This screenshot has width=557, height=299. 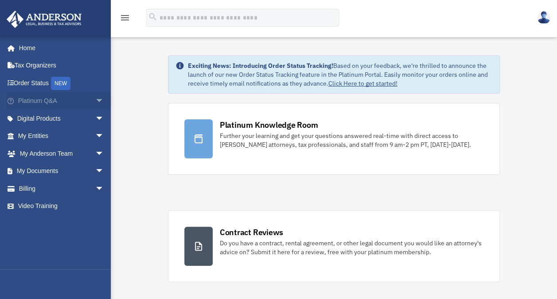 I want to click on div: Based on your feedback, we're thrilled to announce the launch of our new Order Status Tracking fe..., so click(x=340, y=74).